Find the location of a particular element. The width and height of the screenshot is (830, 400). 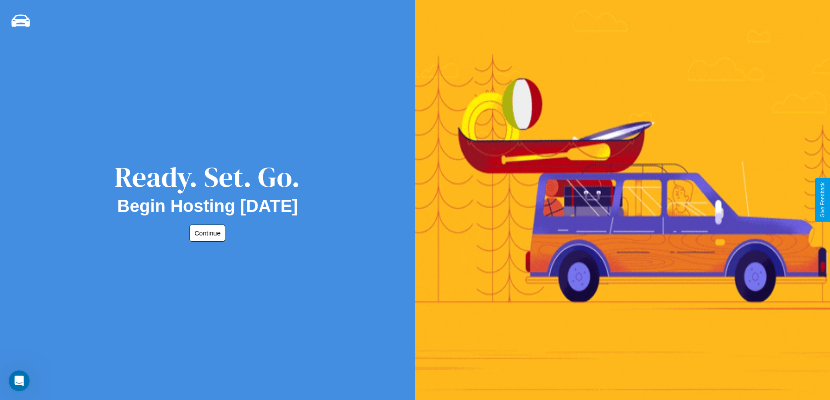

div: Ready. Set. Go. is located at coordinates (207, 177).